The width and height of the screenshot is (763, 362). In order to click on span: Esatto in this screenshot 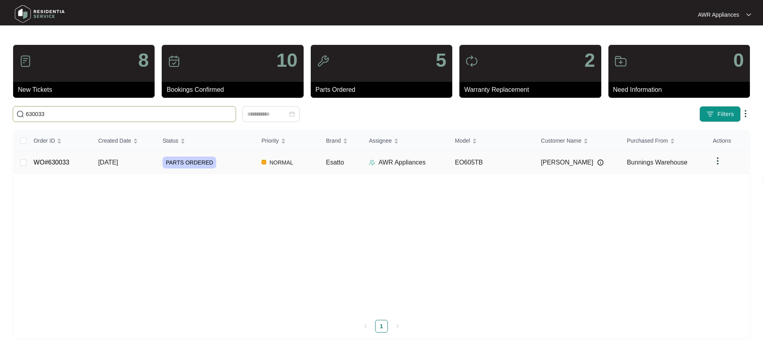, I will do `click(335, 162)`.